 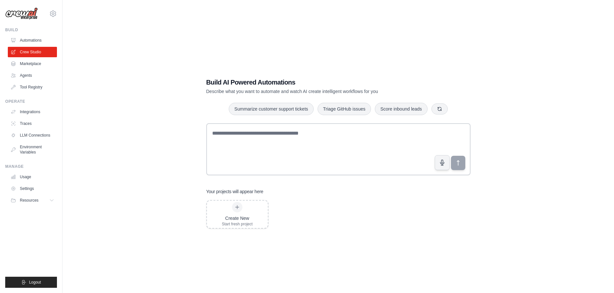 I want to click on div: Create New, so click(x=237, y=218).